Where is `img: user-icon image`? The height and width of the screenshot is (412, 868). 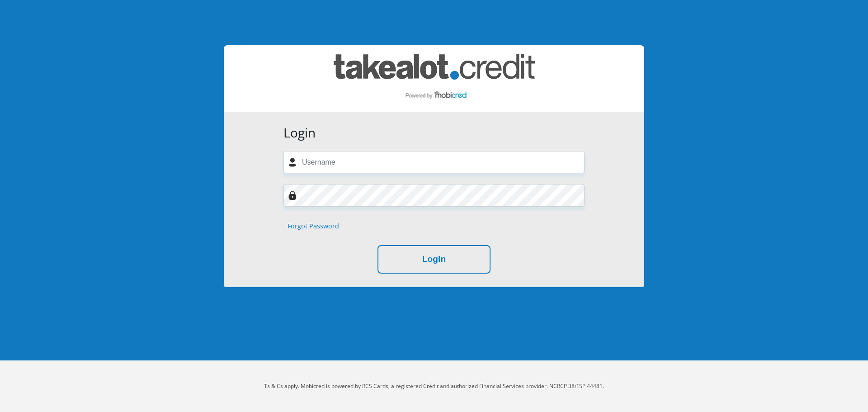 img: user-icon image is located at coordinates (292, 163).